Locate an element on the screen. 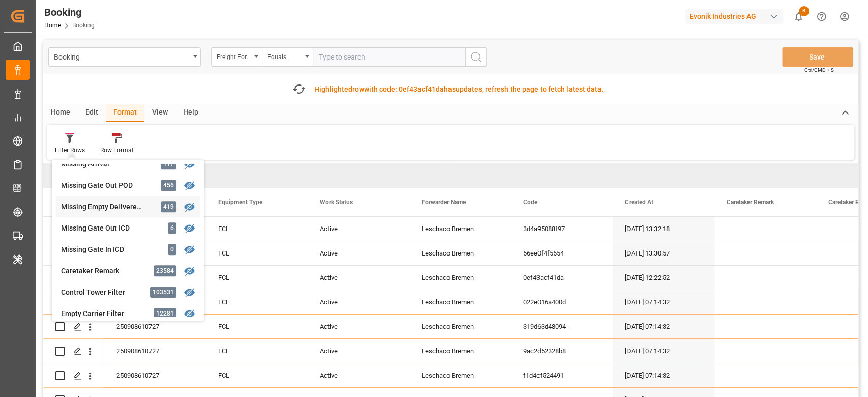 The width and height of the screenshot is (868, 397). div: View is located at coordinates (160, 113).